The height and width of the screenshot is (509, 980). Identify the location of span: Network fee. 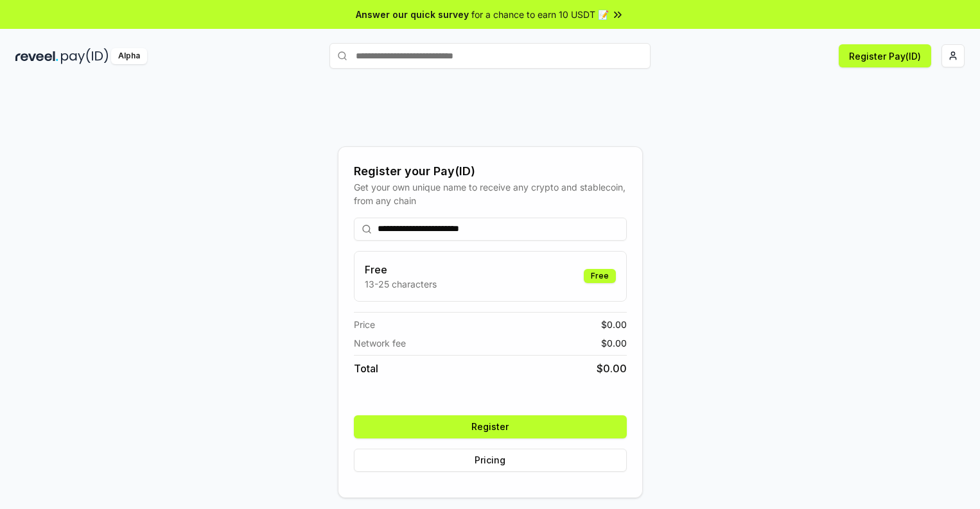
(380, 342).